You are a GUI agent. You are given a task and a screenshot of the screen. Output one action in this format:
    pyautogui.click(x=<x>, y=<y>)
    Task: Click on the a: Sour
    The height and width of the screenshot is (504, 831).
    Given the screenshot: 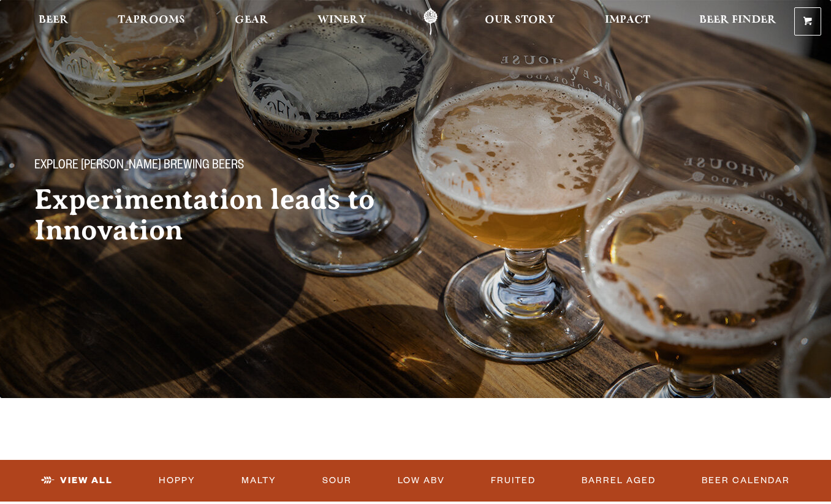 What is the action you would take?
    pyautogui.click(x=337, y=481)
    